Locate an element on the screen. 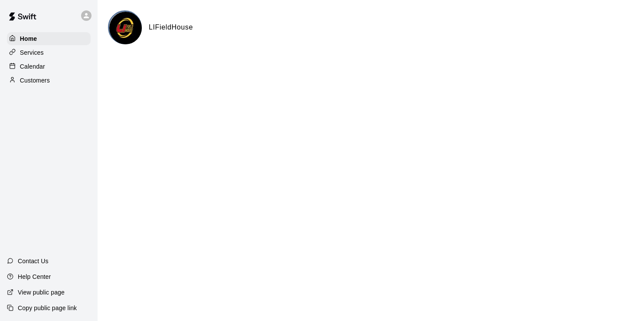 This screenshot has width=644, height=321. div: Home is located at coordinates (49, 38).